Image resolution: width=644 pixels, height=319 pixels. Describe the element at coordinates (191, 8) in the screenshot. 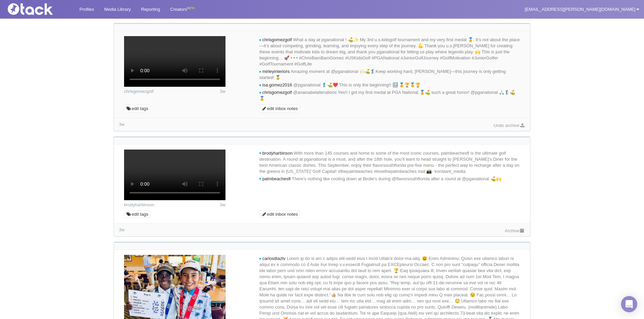

I see `div: BETA` at that location.